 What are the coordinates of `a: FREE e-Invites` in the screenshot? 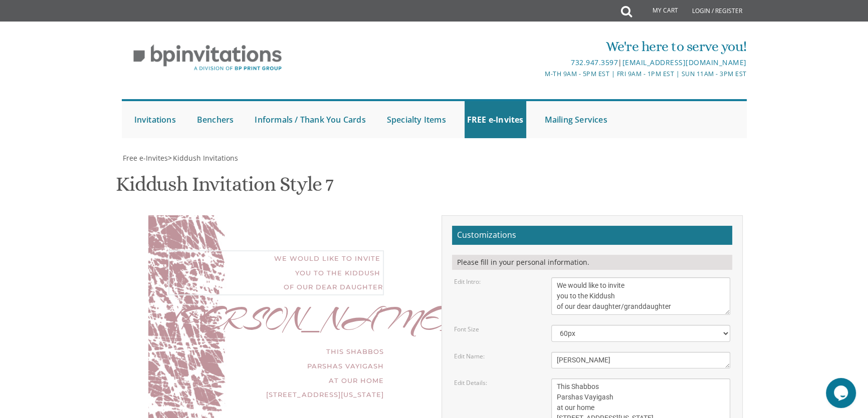 It's located at (495, 120).